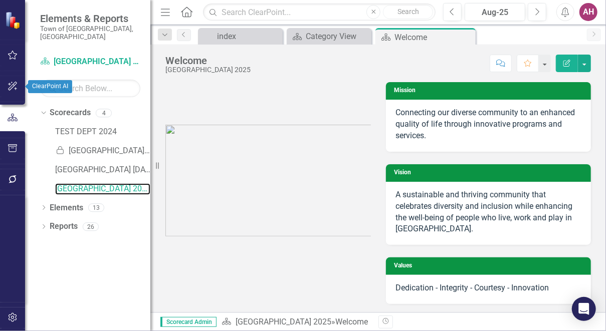 The image size is (606, 331). I want to click on div: Connecting our diverse community to an enhanced quality of life through innovative programs and s..., so click(488, 124).